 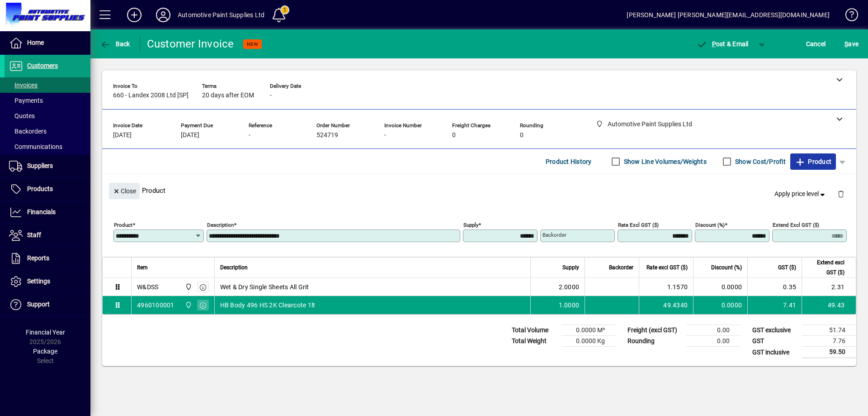 I want to click on span: GST ($), so click(x=787, y=268).